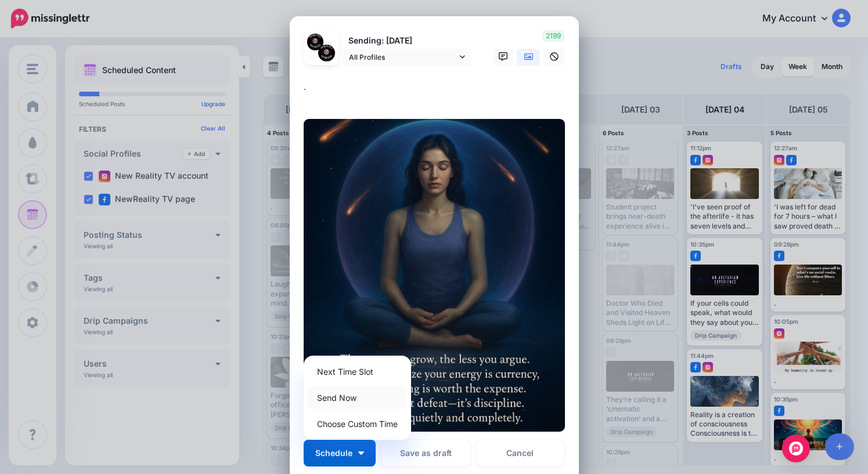 The image size is (868, 474). What do you see at coordinates (315, 41) in the screenshot?
I see `img: 472449953_1281368356257536_7554451743400192894_n-bsa151736.jpg` at bounding box center [315, 41].